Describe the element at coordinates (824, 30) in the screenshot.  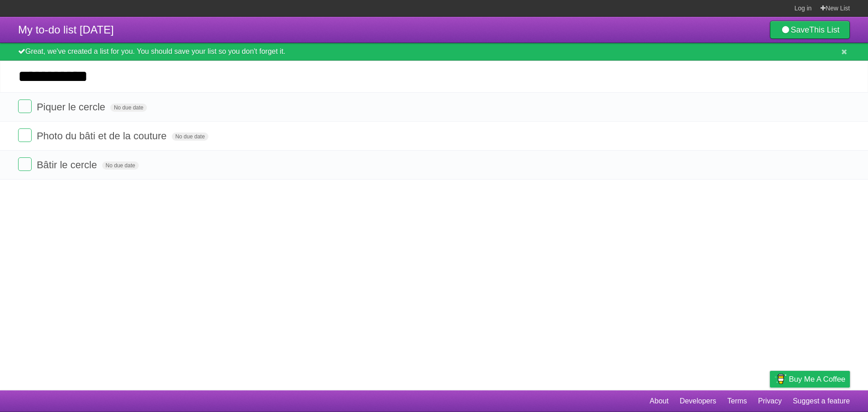
I see `b: This List` at that location.